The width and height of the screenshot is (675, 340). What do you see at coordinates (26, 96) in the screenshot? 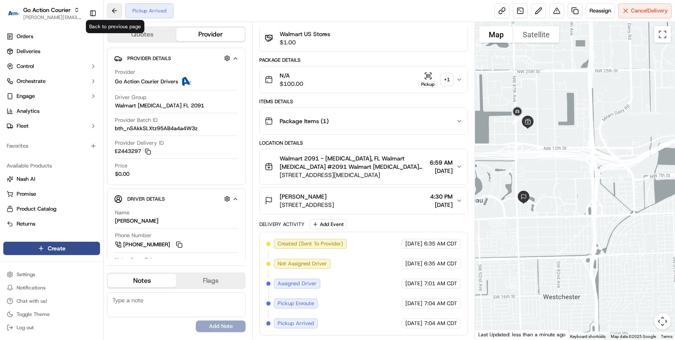
I see `span: Engage` at bounding box center [26, 96].